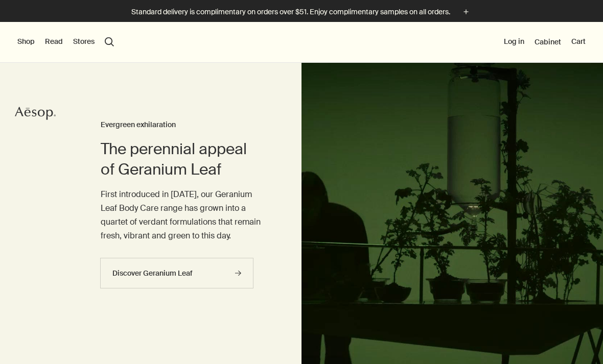  Describe the element at coordinates (181, 125) in the screenshot. I see `h3: Evergreen exhilaration` at that location.